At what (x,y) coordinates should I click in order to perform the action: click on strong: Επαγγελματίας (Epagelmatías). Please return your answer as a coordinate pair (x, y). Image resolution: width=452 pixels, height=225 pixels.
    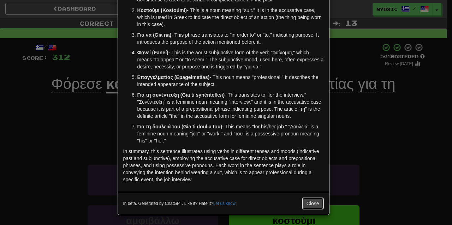
    Looking at the image, I should click on (173, 77).